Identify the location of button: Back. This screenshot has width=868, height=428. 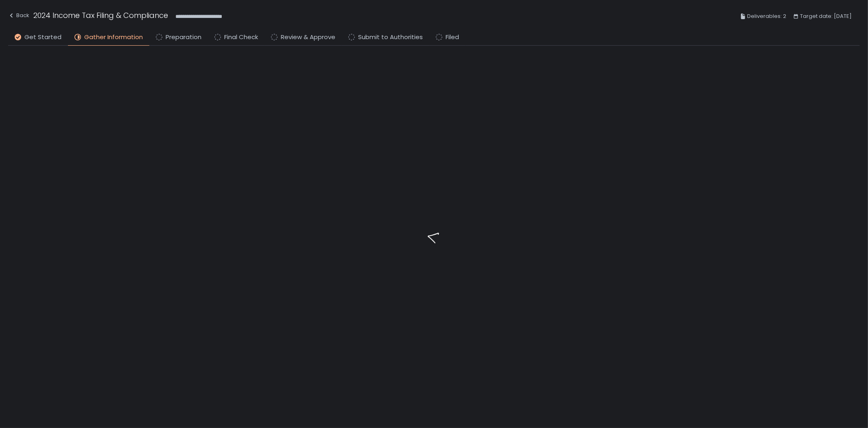
(19, 16).